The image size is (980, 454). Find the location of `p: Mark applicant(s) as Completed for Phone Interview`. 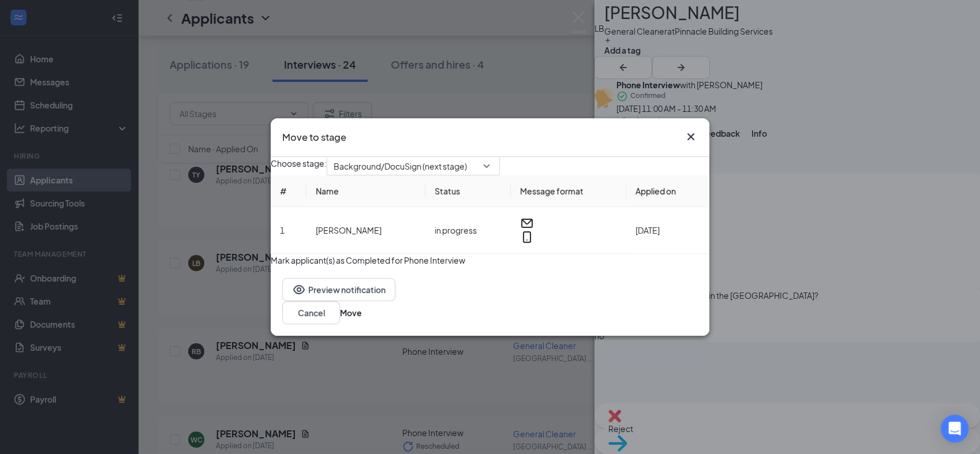

p: Mark applicant(s) as Completed for Phone Interview is located at coordinates (490, 260).